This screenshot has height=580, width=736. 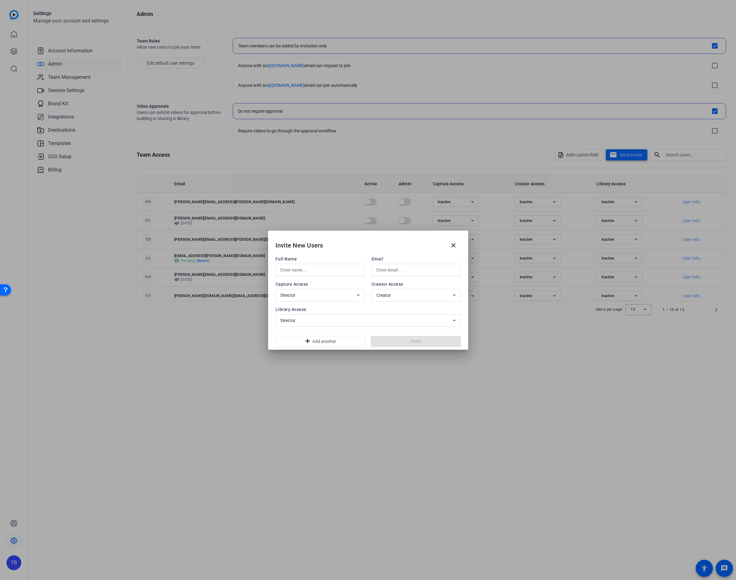 What do you see at coordinates (320, 270) in the screenshot?
I see `input: Enter name...` at bounding box center [320, 270].